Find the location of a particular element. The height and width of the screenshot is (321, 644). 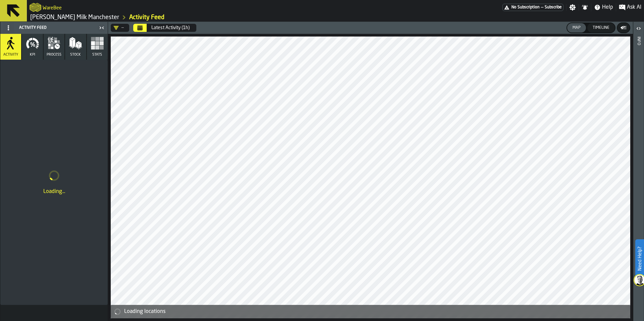

div: Timeline is located at coordinates (601, 28).